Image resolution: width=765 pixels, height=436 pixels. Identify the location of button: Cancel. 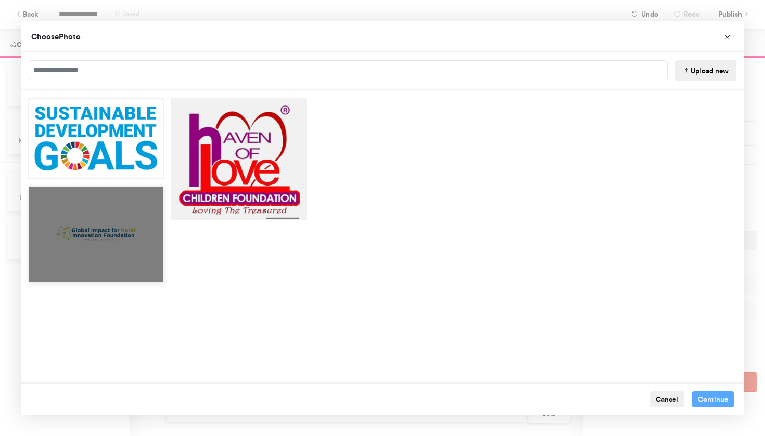
(667, 400).